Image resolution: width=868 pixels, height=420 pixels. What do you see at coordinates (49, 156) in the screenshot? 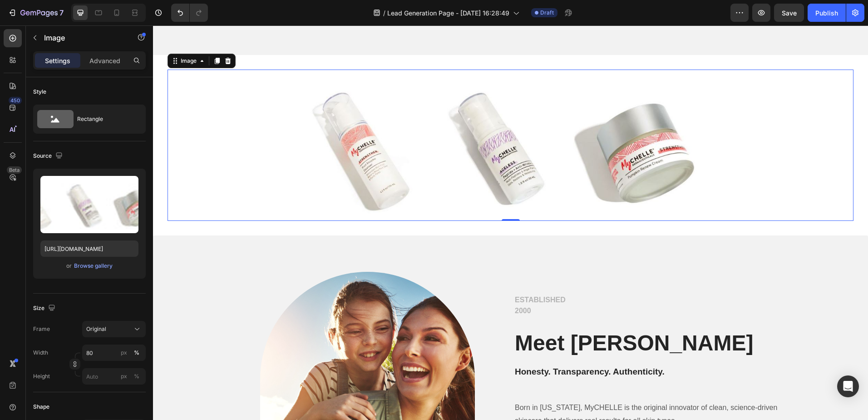
I see `div: Source` at bounding box center [49, 156].